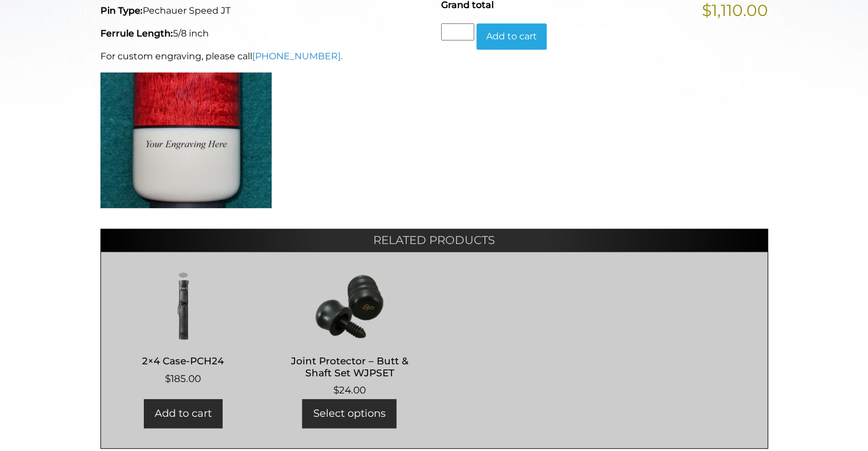  Describe the element at coordinates (263, 11) in the screenshot. I see `p: Pechauer Speed JT` at that location.